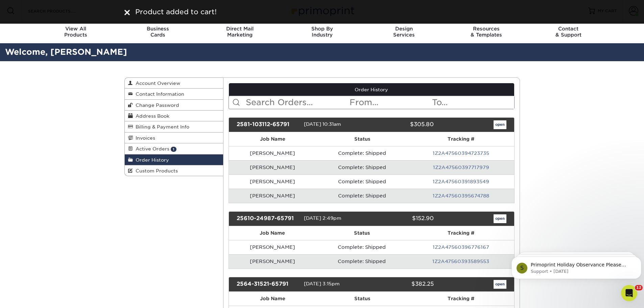  I want to click on a: Account Overview, so click(174, 83).